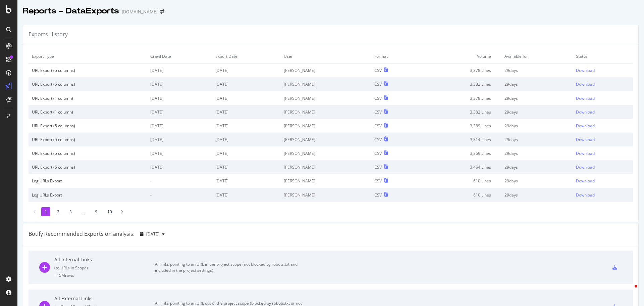  What do you see at coordinates (45, 212) in the screenshot?
I see `li: 1` at bounding box center [45, 212].